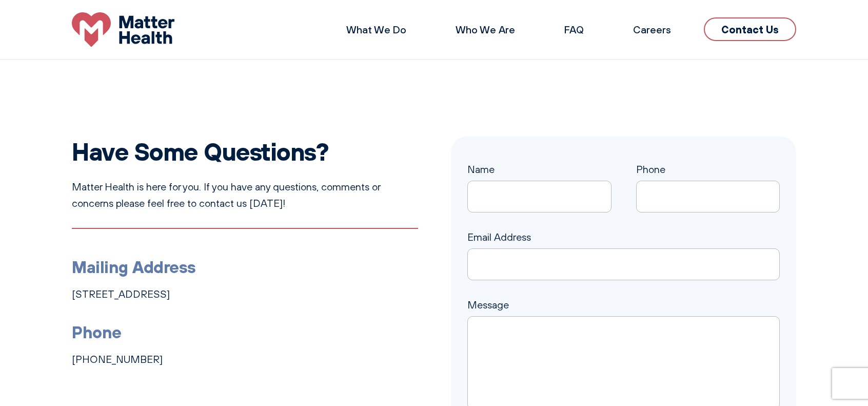  What do you see at coordinates (245, 151) in the screenshot?
I see `h2: Have Some Questions?` at bounding box center [245, 151].